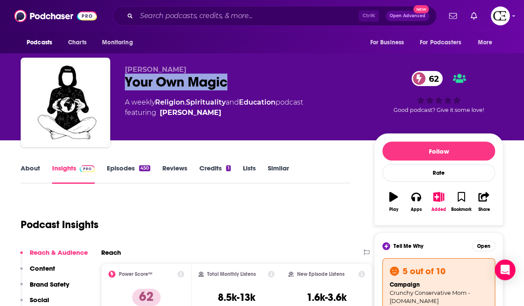 This screenshot has width=524, height=306. What do you see at coordinates (421, 9) in the screenshot?
I see `span: New` at bounding box center [421, 9].